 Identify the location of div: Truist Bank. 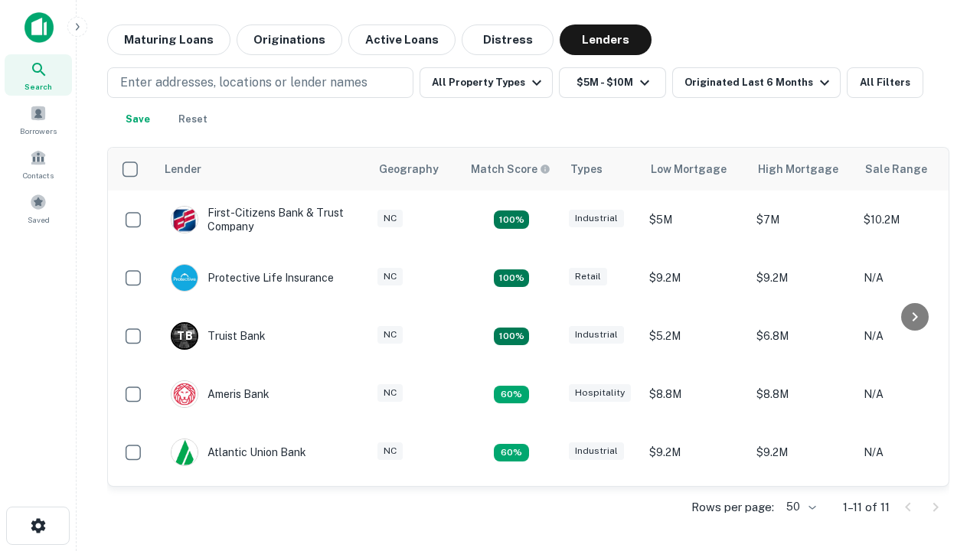
(218, 336).